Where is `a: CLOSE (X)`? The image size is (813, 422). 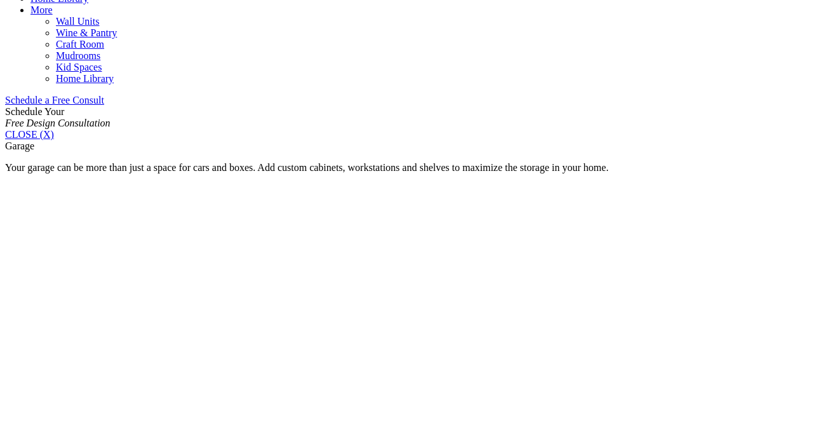
a: CLOSE (X) is located at coordinates (29, 134).